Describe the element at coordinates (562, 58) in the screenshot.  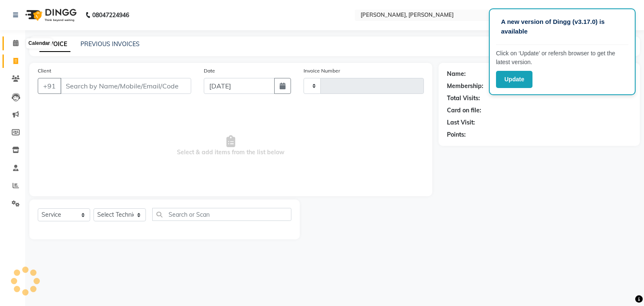
I see `p: Click on ‘Update’ or refersh browser to get the latest version.` at that location.